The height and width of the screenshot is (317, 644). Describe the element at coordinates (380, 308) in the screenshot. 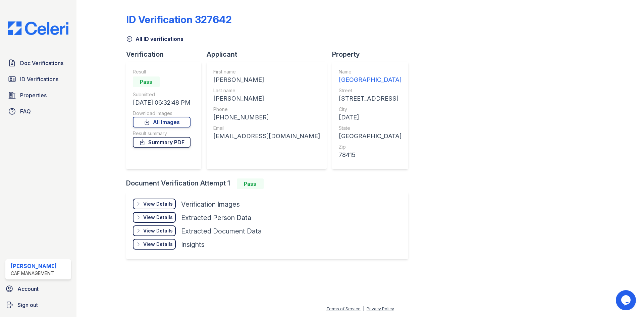

I see `a: Privacy Policy` at that location.